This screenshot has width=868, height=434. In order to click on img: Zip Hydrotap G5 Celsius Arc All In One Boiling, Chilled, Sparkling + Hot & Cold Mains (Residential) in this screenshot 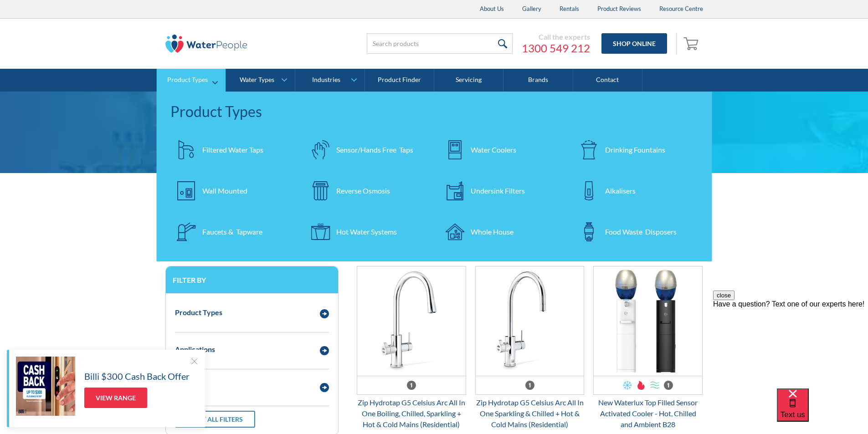, I will do `click(411, 321)`.